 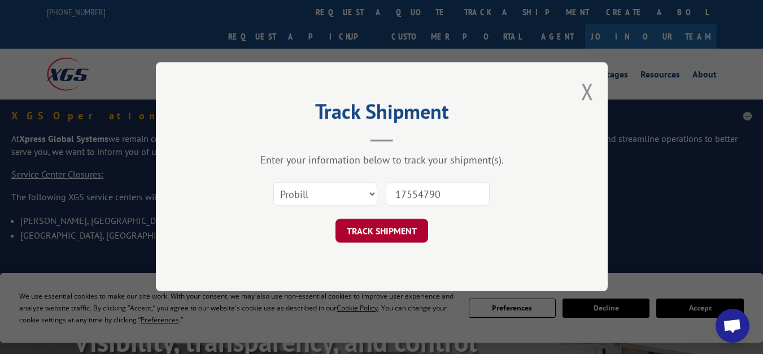 I want to click on input: Number(s), so click(x=438, y=194).